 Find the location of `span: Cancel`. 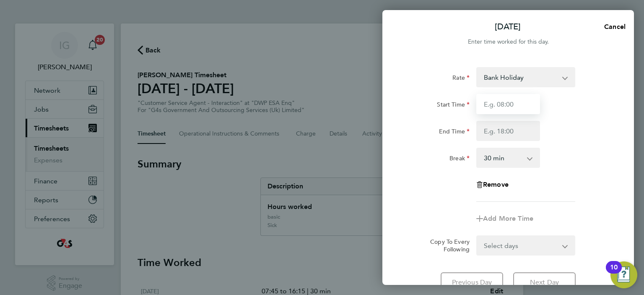

span: Cancel is located at coordinates (613, 27).